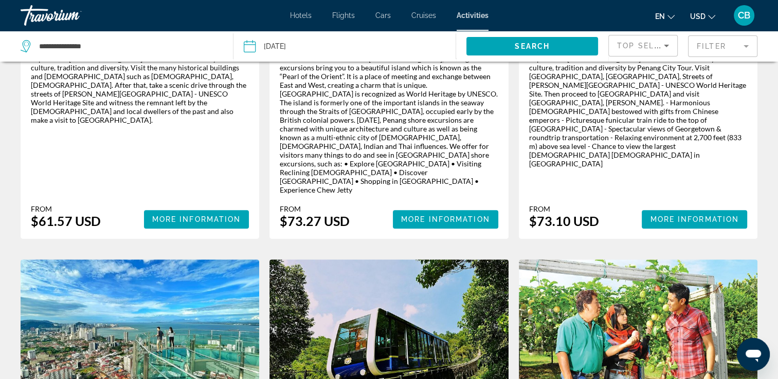  I want to click on span: CB, so click(744, 15).